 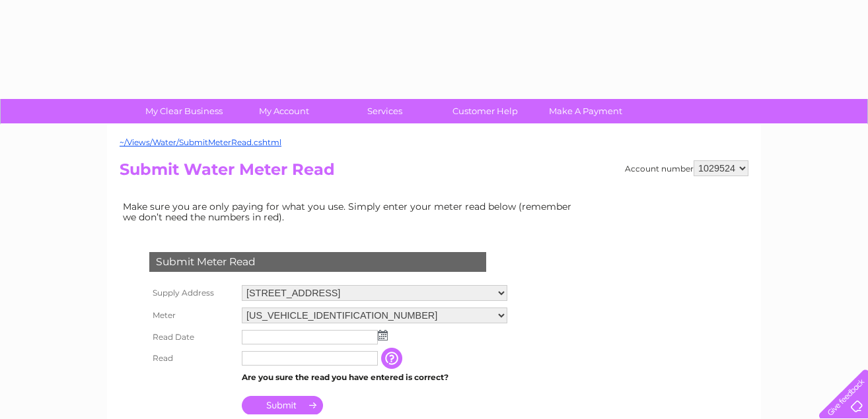 I want to click on div: Account number, so click(x=687, y=168).